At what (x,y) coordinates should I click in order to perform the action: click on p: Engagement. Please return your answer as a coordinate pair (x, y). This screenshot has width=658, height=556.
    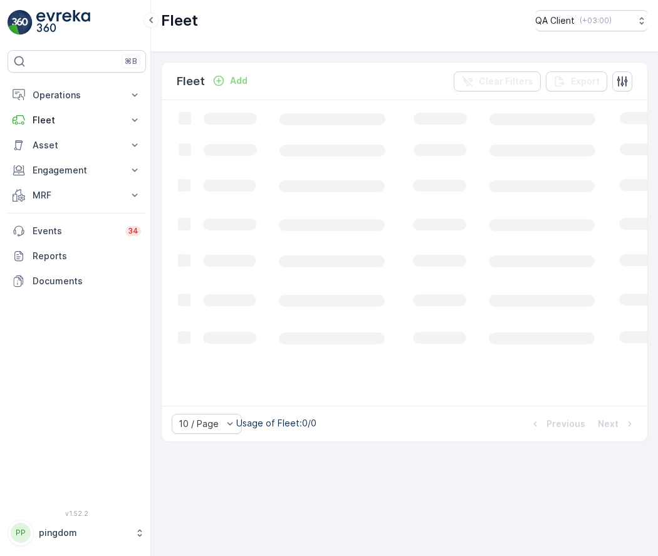
    Looking at the image, I should click on (76, 170).